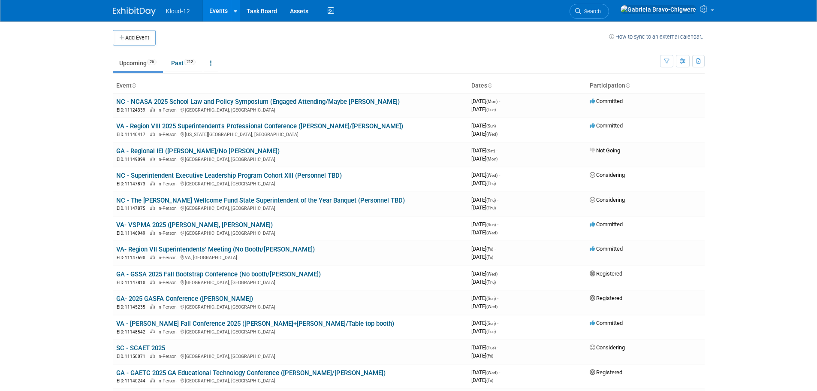 This screenshot has width=817, height=391. Describe the element at coordinates (141, 348) in the screenshot. I see `a: SC - SCAET 2025` at that location.